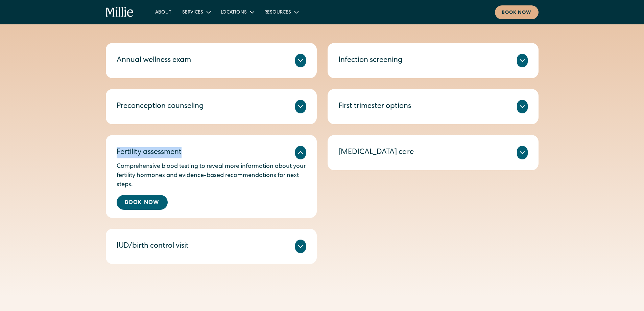  Describe the element at coordinates (370, 61) in the screenshot. I see `div: Infection screening` at that location.